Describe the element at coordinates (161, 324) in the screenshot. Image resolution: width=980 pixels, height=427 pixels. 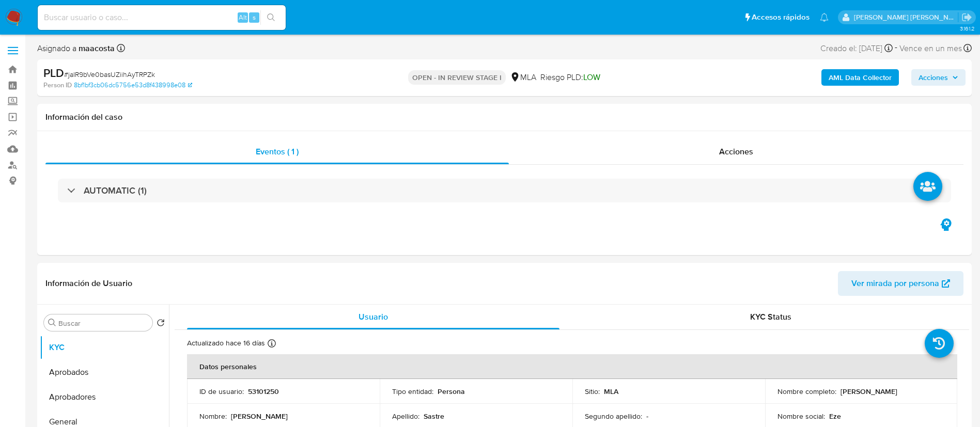
I see `button: Volver al orden por defecto` at that location.